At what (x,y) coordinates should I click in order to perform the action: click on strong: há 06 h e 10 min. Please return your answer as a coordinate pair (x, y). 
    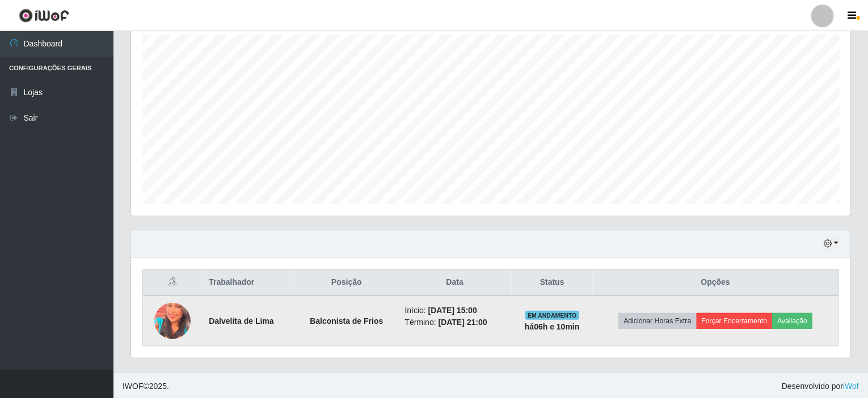
    Looking at the image, I should click on (552, 327).